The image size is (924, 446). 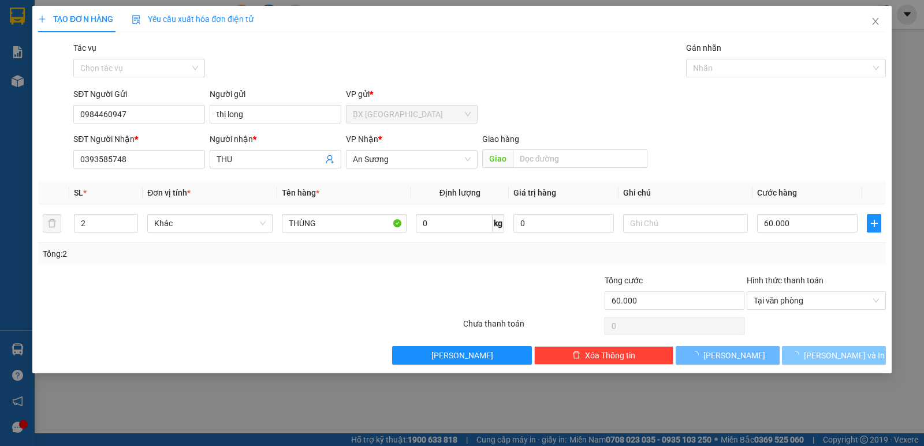 What do you see at coordinates (816, 301) in the screenshot?
I see `span: Tại văn phòng` at bounding box center [816, 301].